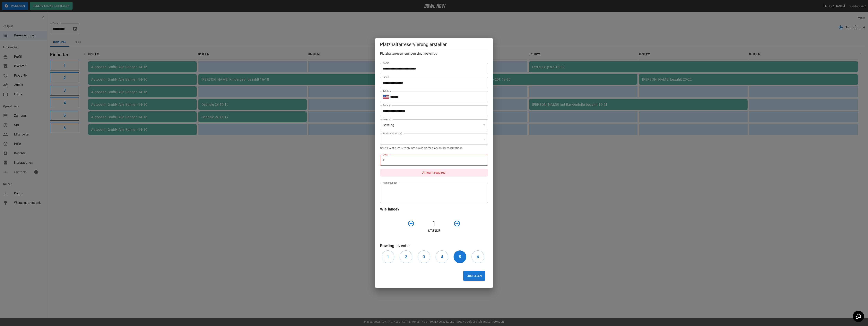 The width and height of the screenshot is (868, 326). Describe the element at coordinates (434, 125) in the screenshot. I see `div: Bowling` at that location.